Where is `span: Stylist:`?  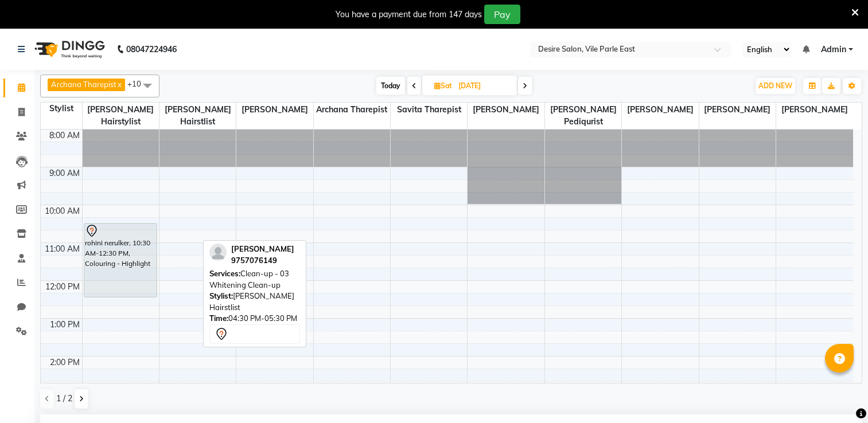 span: Stylist: is located at coordinates (221, 295).